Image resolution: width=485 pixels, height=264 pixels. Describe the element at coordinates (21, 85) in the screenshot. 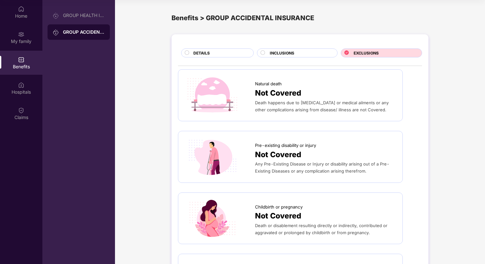

I see `img: svg+xml;base64,PHN2ZyBpZD0iSG9zcGl0YWxzIiB4bWxucz0iaHR0cDovL3d3dy53My5vcmcvMjAwMC9zdmciIHdpZHRoPS...` at that location.